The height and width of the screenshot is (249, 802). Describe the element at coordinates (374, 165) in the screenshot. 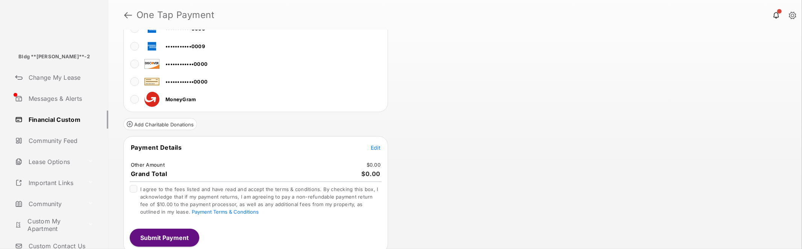

I see `td: $0.00` at that location.